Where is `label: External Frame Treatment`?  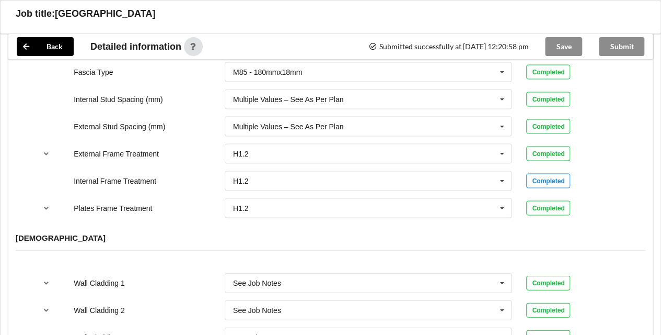
label: External Frame Treatment is located at coordinates (116, 154).